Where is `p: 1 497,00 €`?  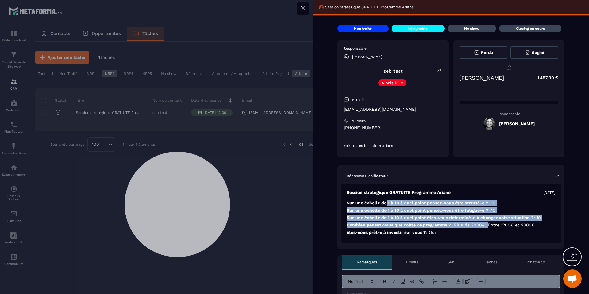
p: 1 497,00 € is located at coordinates (544, 78).